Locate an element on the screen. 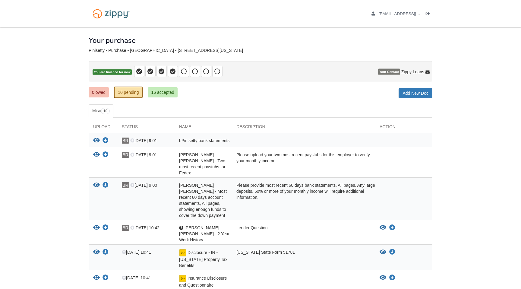 This screenshot has height=289, width=521. span: Insurance Disclosure and Questionnaire is located at coordinates (203, 281).